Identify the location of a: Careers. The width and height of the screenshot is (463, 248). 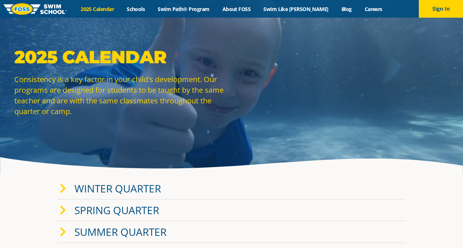
(373, 9).